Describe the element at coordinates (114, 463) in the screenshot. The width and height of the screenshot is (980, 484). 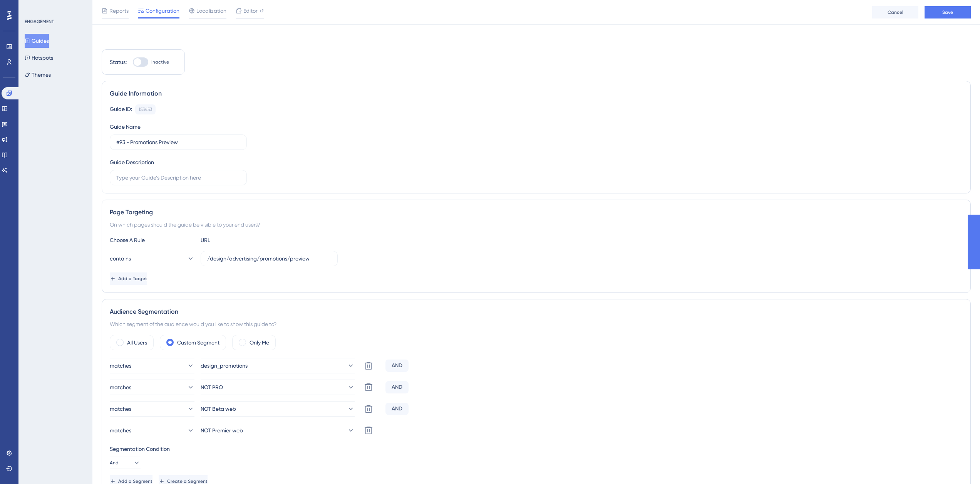
I see `span: And` at that location.